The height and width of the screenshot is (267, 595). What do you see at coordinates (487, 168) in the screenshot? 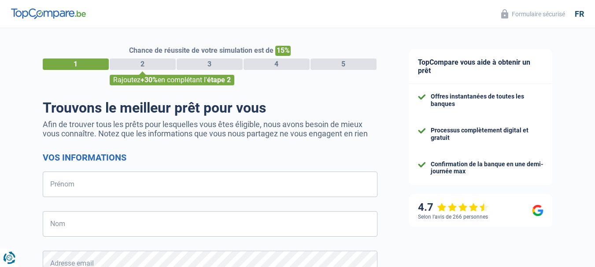
I see `div: Confirmation de la banque en une demi-journée max` at bounding box center [487, 168].